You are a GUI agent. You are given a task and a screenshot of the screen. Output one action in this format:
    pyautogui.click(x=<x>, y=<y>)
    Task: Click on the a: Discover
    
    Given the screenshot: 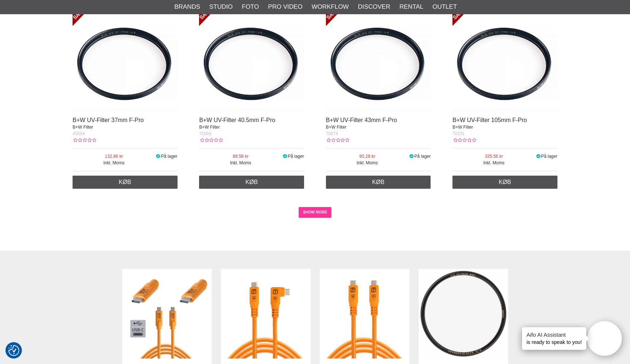 What is the action you would take?
    pyautogui.click(x=374, y=7)
    